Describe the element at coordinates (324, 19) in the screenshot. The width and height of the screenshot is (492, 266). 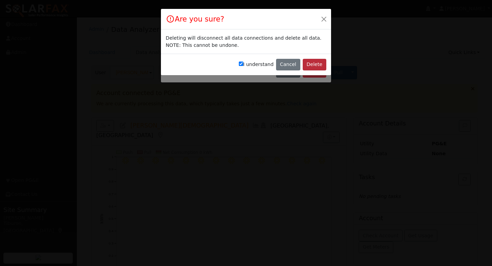
I see `button: Close` at that location.